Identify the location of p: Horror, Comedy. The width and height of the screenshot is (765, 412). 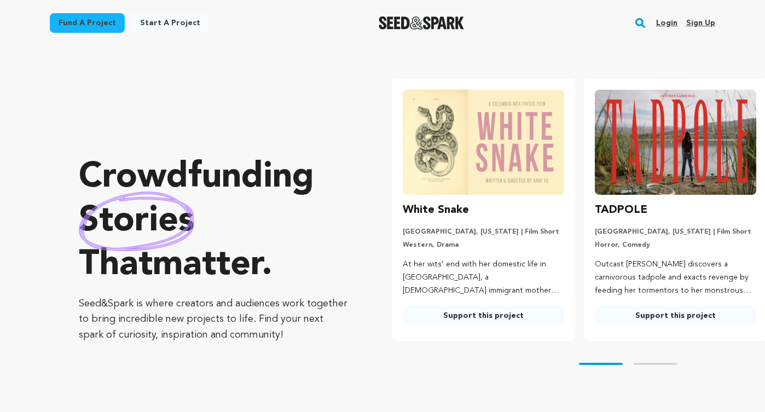
(675, 245).